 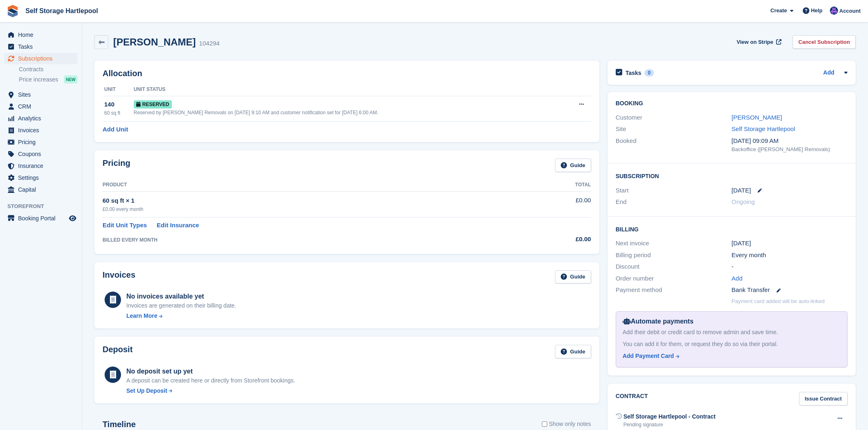 I want to click on label: Show only notes, so click(x=566, y=424).